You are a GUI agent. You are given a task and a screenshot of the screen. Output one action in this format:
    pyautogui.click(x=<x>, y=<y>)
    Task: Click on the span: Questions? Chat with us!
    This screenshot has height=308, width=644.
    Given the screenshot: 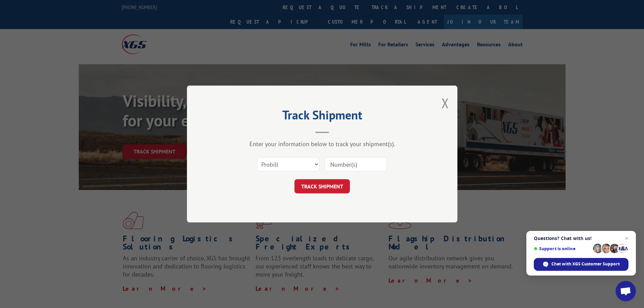 What is the action you would take?
    pyautogui.click(x=581, y=238)
    